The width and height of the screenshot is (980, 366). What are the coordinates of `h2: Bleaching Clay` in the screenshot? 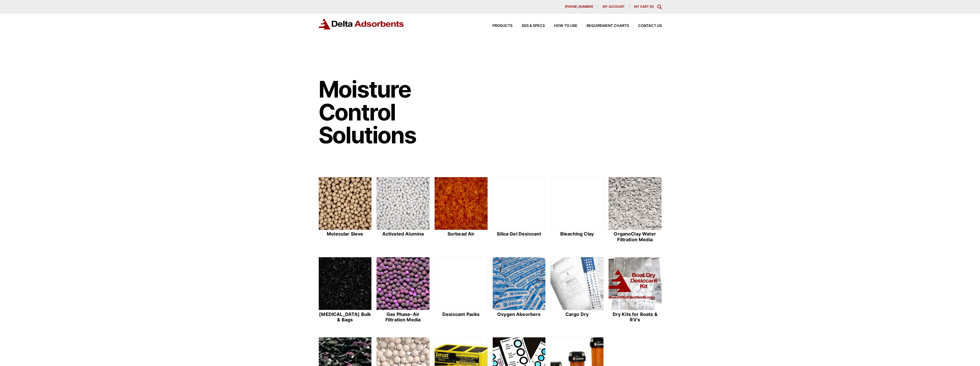 It's located at (577, 233).